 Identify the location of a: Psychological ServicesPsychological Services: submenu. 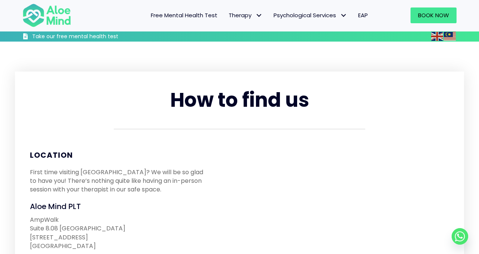
(310, 15).